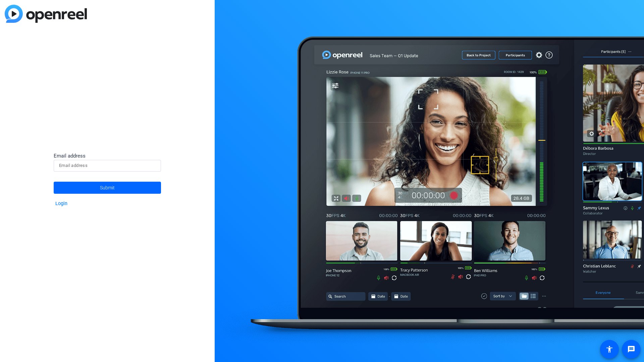 The height and width of the screenshot is (362, 644). What do you see at coordinates (61, 203) in the screenshot?
I see `a: Login` at bounding box center [61, 203].